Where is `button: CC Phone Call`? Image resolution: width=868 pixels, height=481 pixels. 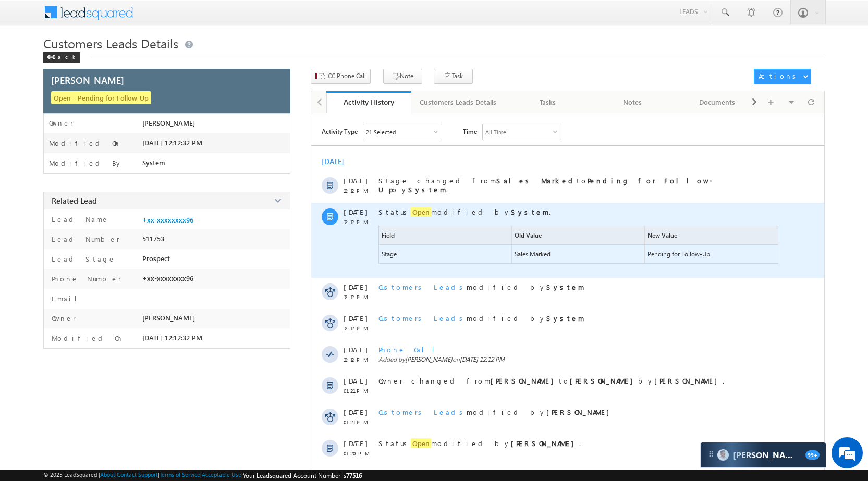 button: CC Phone Call is located at coordinates (340, 77).